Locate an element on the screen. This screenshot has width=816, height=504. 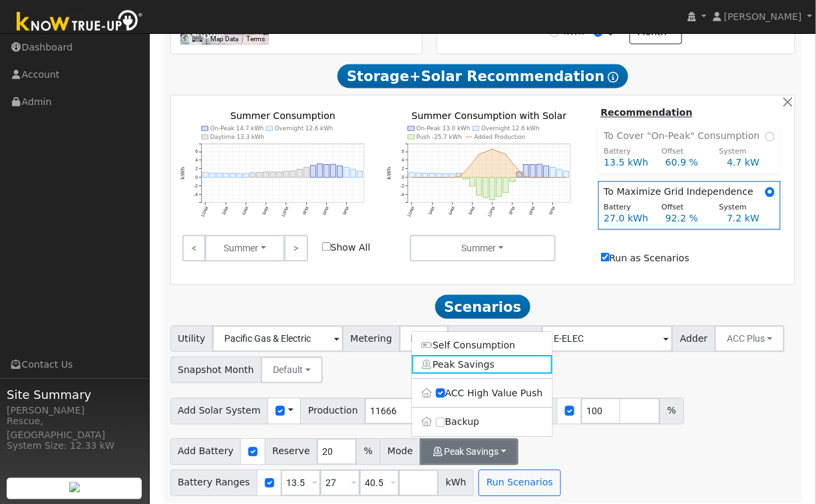
text: -4 is located at coordinates (403, 195).